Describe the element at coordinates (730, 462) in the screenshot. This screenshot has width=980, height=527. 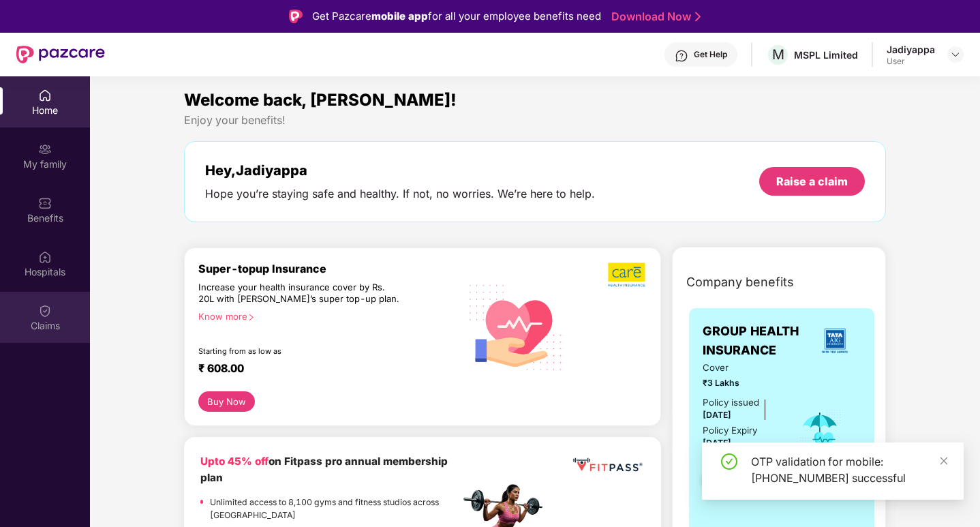
I see `span: check-circle` at that location.